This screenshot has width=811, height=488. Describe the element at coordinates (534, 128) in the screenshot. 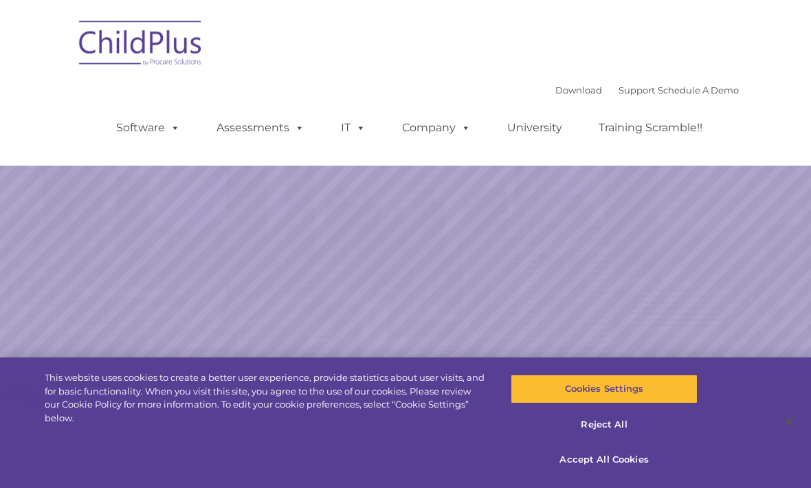

I see `a: University` at that location.